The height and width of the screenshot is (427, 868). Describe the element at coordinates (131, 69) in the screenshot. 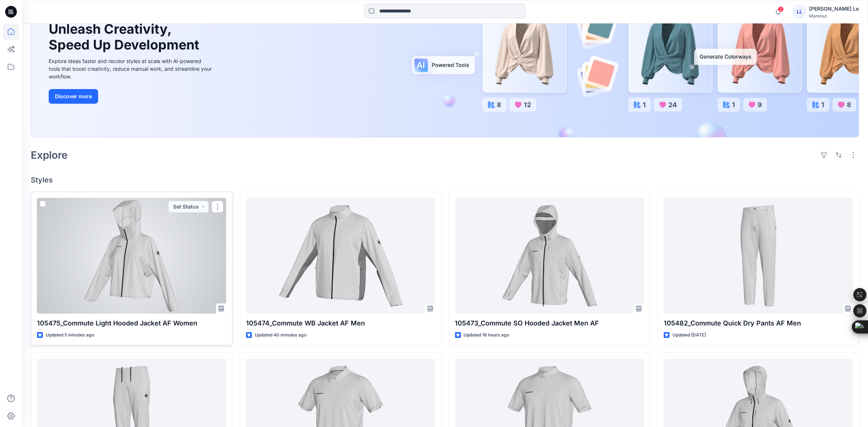

I see `div: Explore ideas faster and recolor styles at scale with AI-powered tools that boost creativity, red...` at that location.